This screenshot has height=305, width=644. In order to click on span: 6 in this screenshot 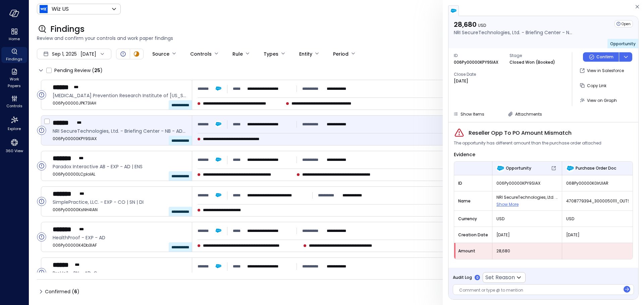, I will do `click(75, 292)`.